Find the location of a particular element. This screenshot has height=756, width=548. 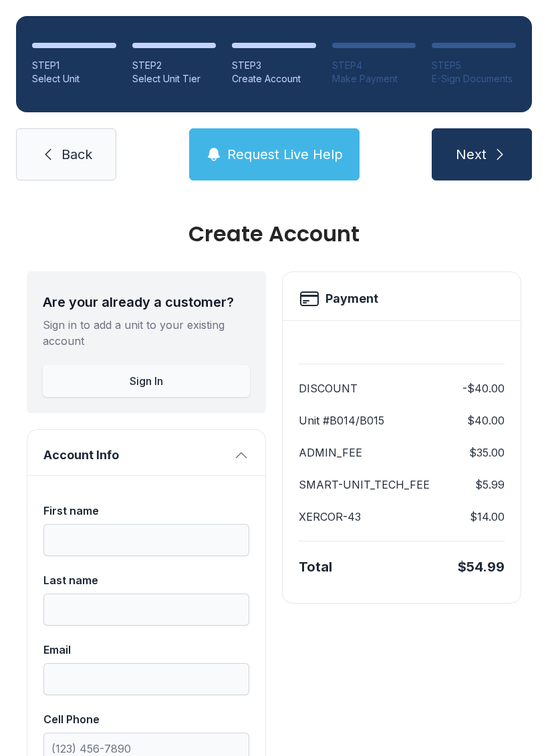

h2: Payment is located at coordinates (351, 299).